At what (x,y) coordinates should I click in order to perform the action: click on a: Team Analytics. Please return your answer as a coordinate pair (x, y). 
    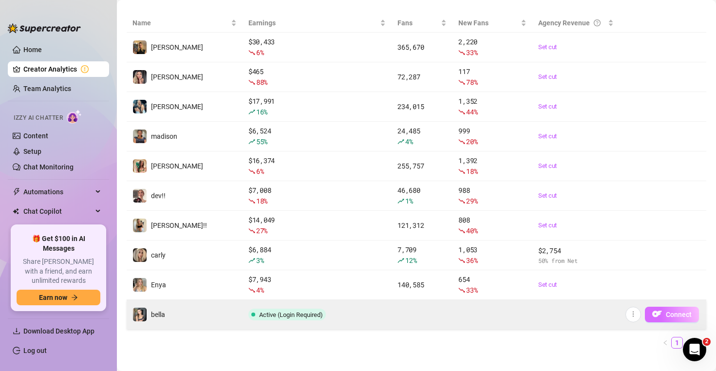
    Looking at the image, I should click on (47, 89).